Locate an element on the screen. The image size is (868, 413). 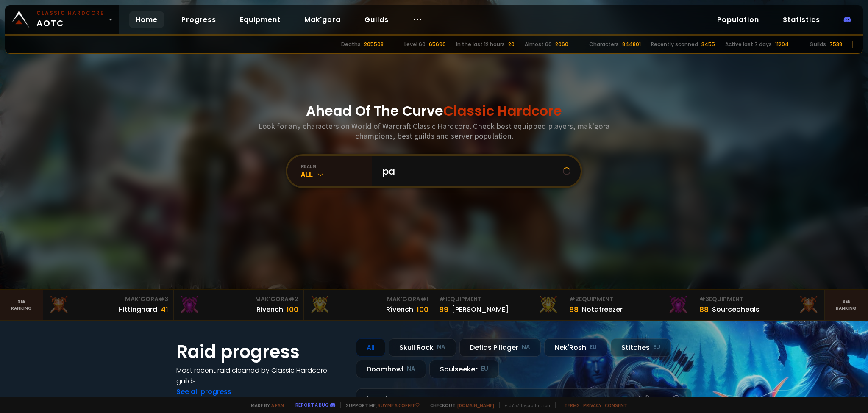
div: Stitches is located at coordinates (641, 347).